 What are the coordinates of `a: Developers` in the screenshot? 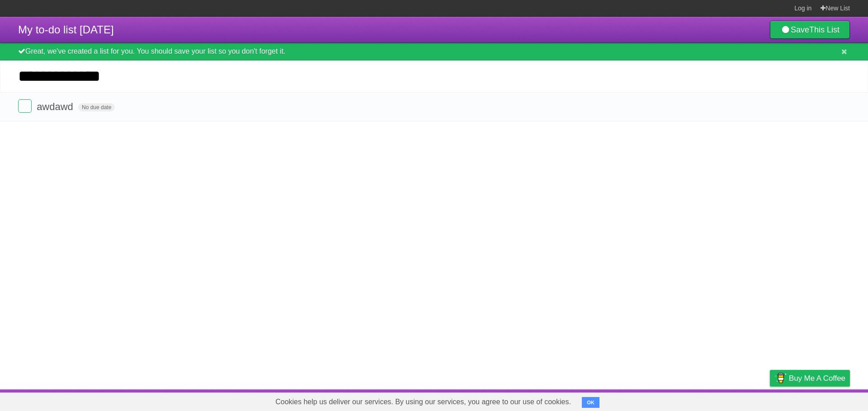 It's located at (698, 401).